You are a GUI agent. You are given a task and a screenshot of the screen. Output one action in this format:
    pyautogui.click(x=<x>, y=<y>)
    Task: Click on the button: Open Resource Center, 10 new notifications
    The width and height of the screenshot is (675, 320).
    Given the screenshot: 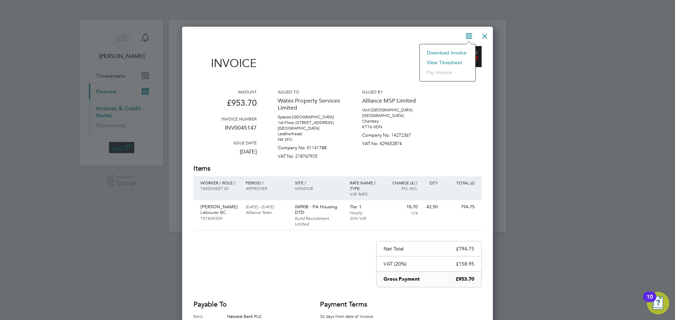 What is the action you would take?
    pyautogui.click(x=658, y=303)
    